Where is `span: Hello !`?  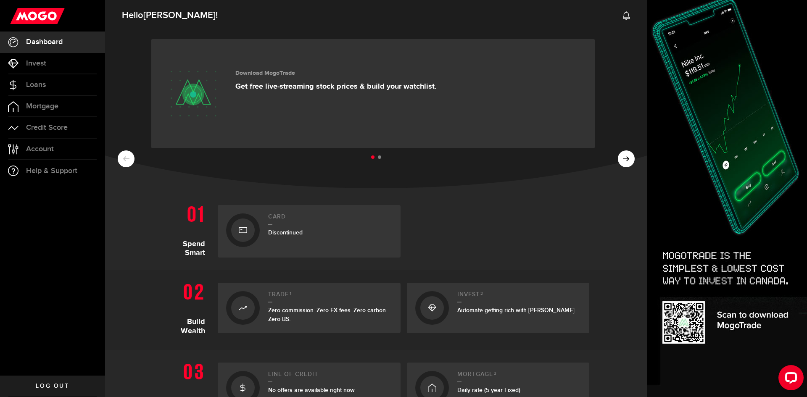
span: Hello ! is located at coordinates (170, 16).